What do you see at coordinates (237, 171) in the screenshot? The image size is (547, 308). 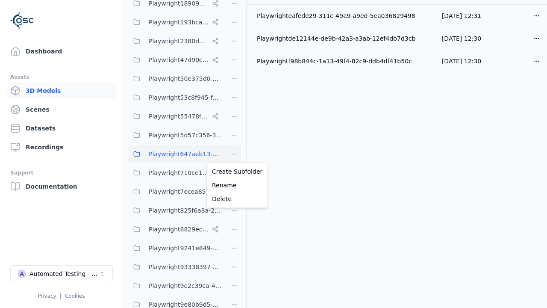 I see `div: Create Subfolder` at bounding box center [237, 171].